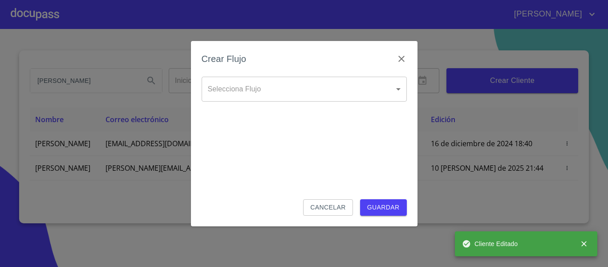 The width and height of the screenshot is (608, 267). What do you see at coordinates (224, 59) in the screenshot?
I see `h6: Crear Flujo` at bounding box center [224, 59].